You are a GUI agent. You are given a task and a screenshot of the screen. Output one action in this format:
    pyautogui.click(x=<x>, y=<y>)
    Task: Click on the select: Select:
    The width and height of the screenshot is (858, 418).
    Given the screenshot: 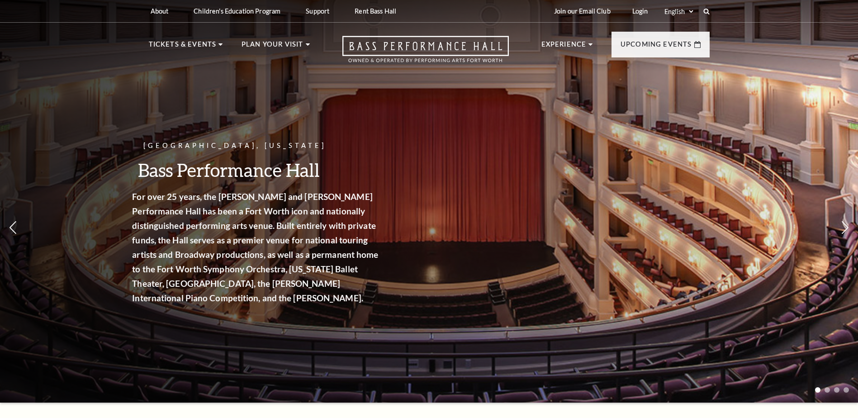 What is the action you would take?
    pyautogui.click(x=679, y=11)
    